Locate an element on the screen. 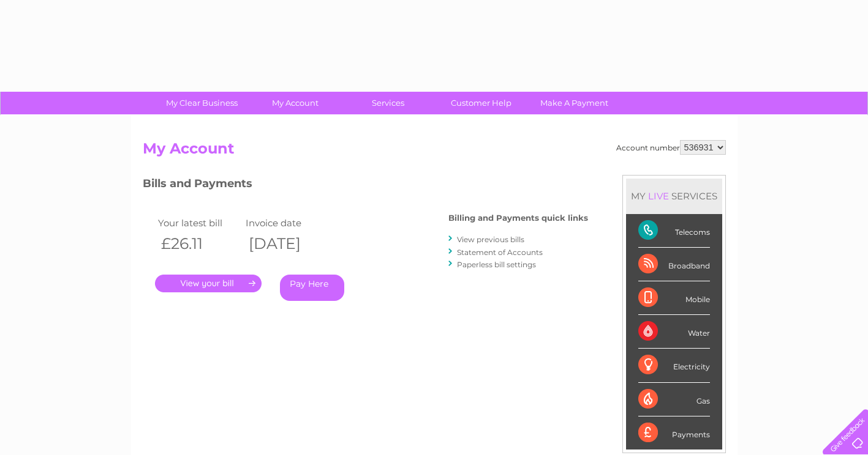  div: Account number is located at coordinates (671, 148).